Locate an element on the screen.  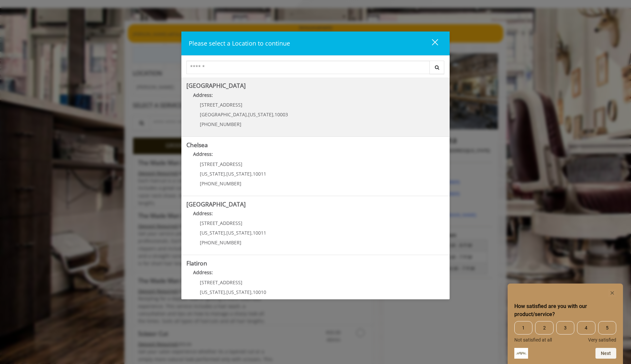
div: Center Select is located at coordinates (316, 69).